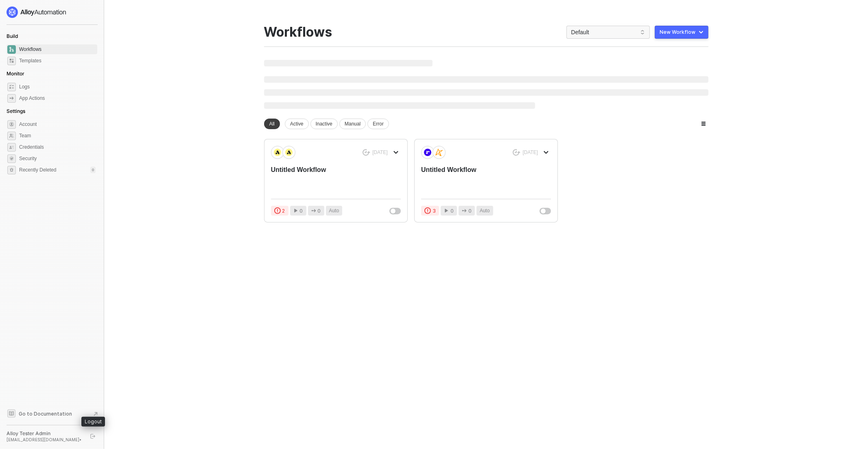 Image resolution: width=868 pixels, height=449 pixels. I want to click on span: Build, so click(12, 36).